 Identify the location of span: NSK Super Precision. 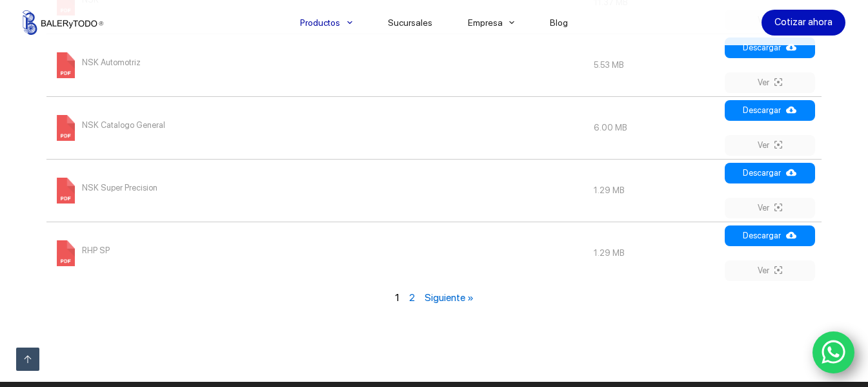
(119, 188).